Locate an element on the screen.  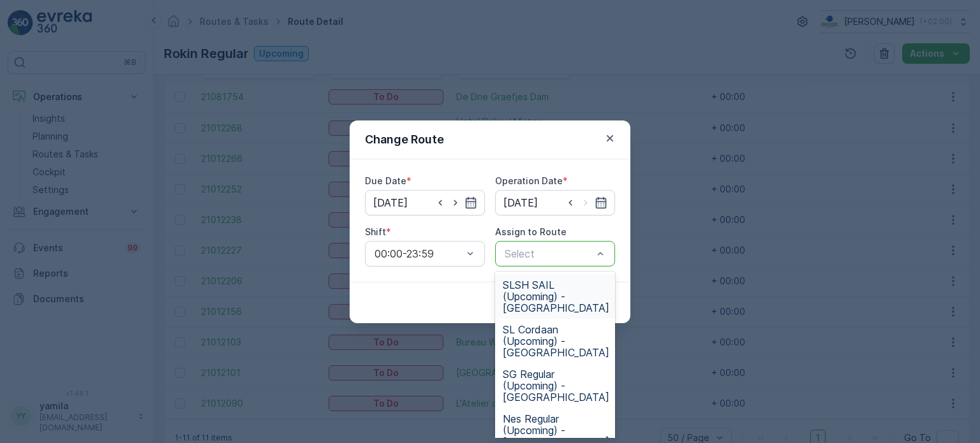
p: Change Route is located at coordinates (404, 140).